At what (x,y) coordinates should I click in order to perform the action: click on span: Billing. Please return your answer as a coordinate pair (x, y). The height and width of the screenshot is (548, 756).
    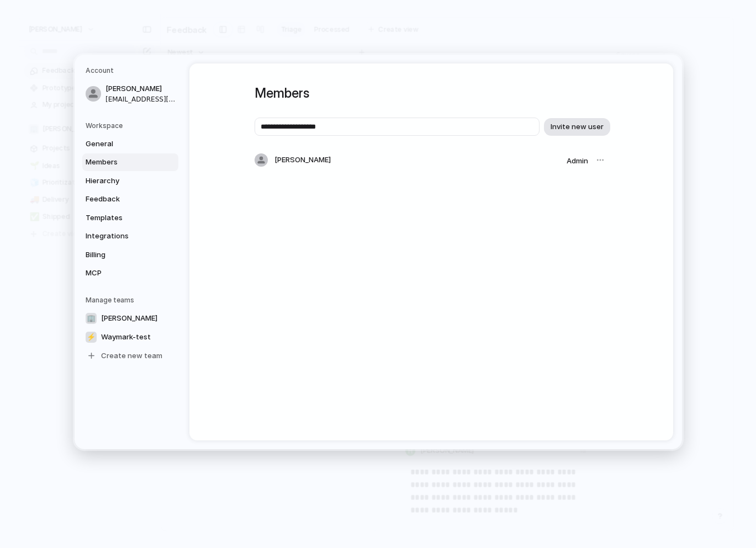
    Looking at the image, I should click on (121, 255).